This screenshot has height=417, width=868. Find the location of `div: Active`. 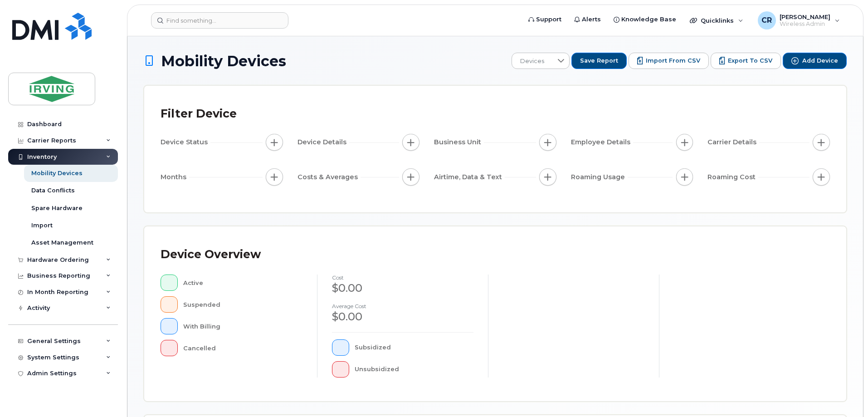

div: Active is located at coordinates (243, 283).